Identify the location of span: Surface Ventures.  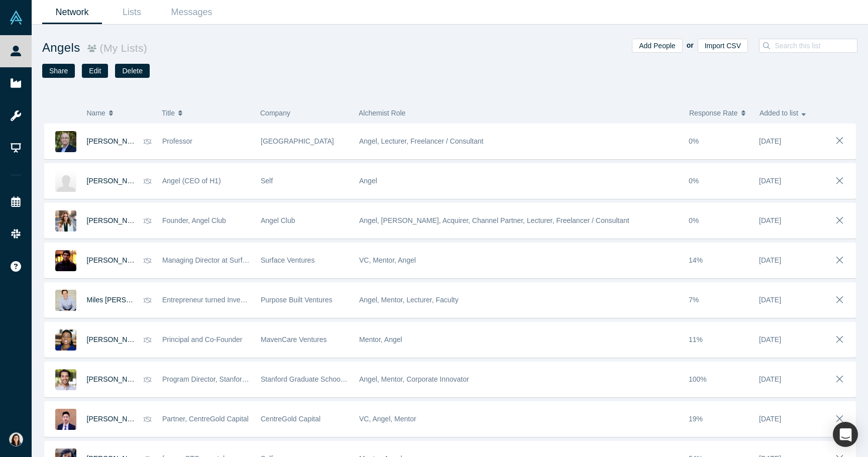
(287, 260).